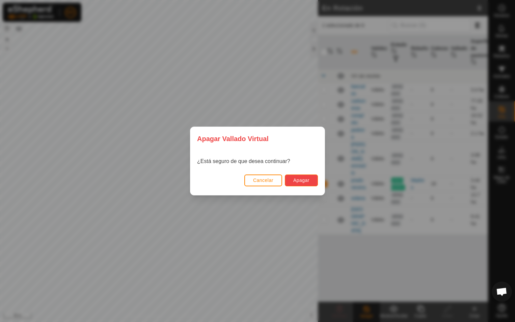 The height and width of the screenshot is (322, 515). What do you see at coordinates (263, 180) in the screenshot?
I see `span: Cancelar` at bounding box center [263, 180].